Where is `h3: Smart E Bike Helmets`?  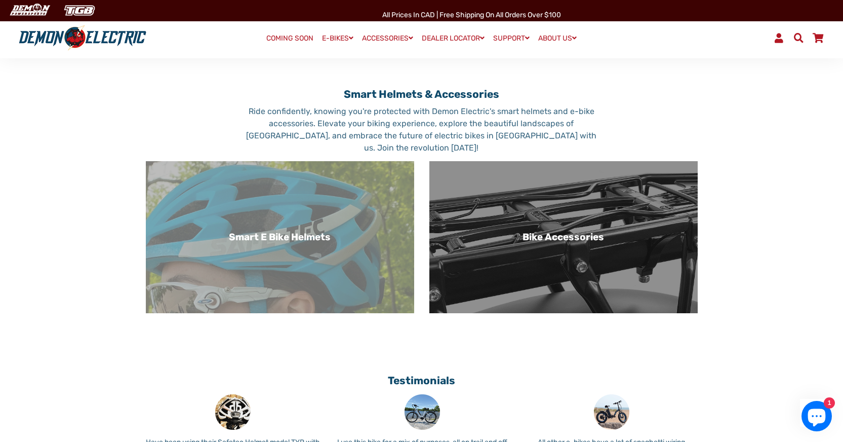 h3: Smart E Bike Helmets is located at coordinates (280, 237).